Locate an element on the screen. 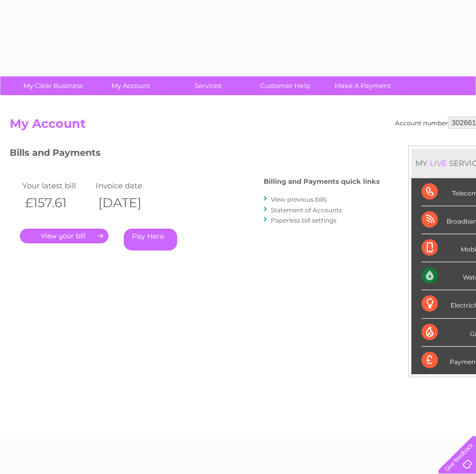 The width and height of the screenshot is (476, 474). a: View previous bills is located at coordinates (299, 200).